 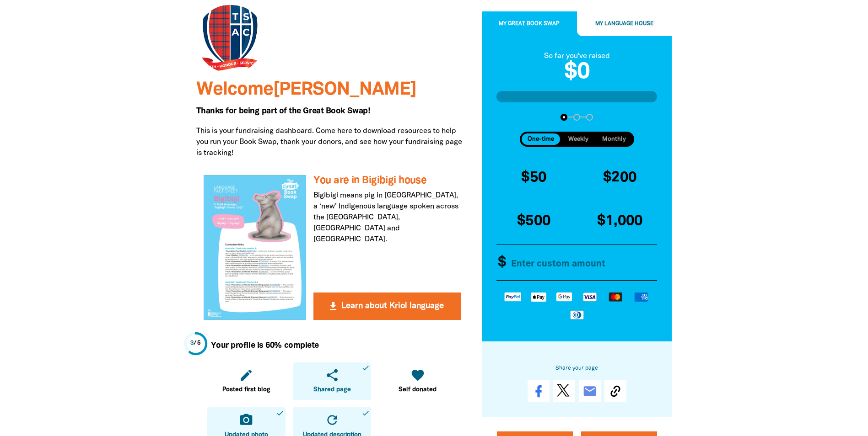 What do you see at coordinates (246, 376) in the screenshot?
I see `i: edit` at bounding box center [246, 376].